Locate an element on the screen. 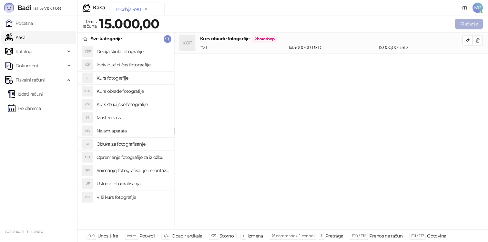  div: KSF is located at coordinates (87, 105).